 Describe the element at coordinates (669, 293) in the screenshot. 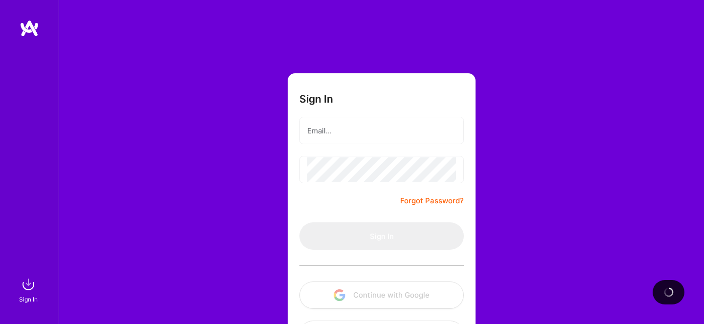

I see `img: loading` at that location.